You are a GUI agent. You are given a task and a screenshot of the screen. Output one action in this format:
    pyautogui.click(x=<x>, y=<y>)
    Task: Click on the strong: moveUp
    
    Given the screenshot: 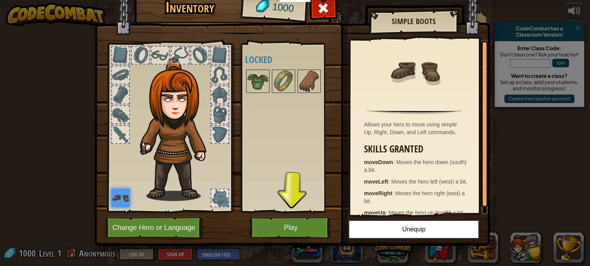 What is the action you would take?
    pyautogui.click(x=375, y=213)
    